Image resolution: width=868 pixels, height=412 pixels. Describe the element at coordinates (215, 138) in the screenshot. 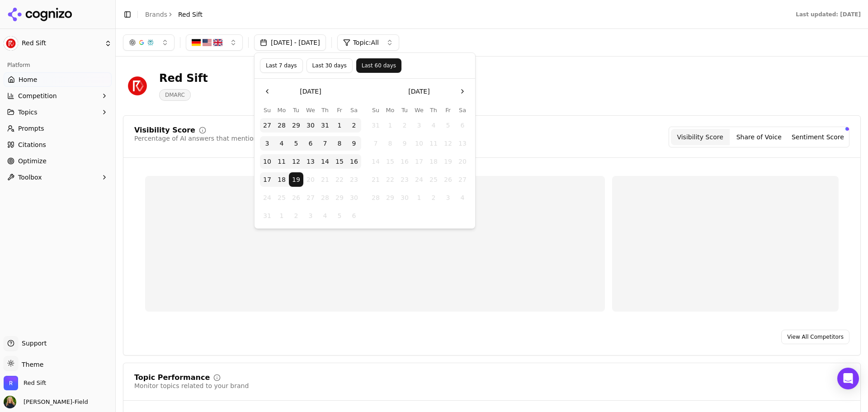

I see `div: Percentage of AI answers that mention your brand` at that location.